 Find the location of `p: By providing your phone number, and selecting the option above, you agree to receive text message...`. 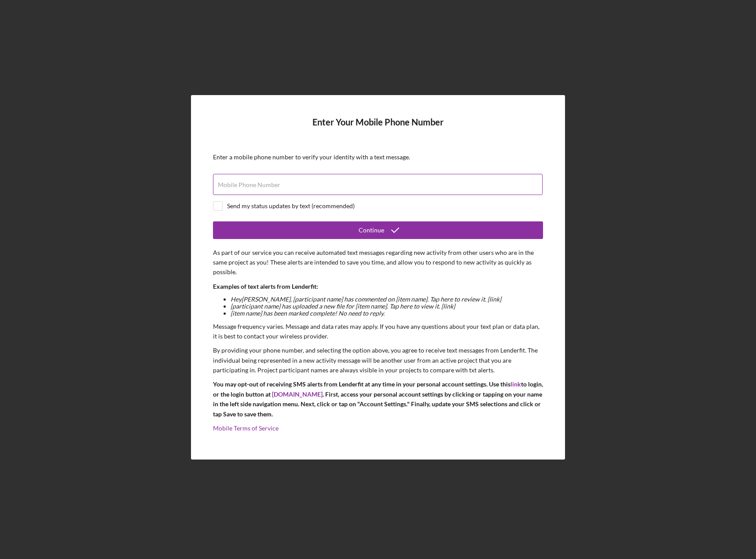

p: By providing your phone number, and selecting the option above, you agree to receive text message... is located at coordinates (378, 360).